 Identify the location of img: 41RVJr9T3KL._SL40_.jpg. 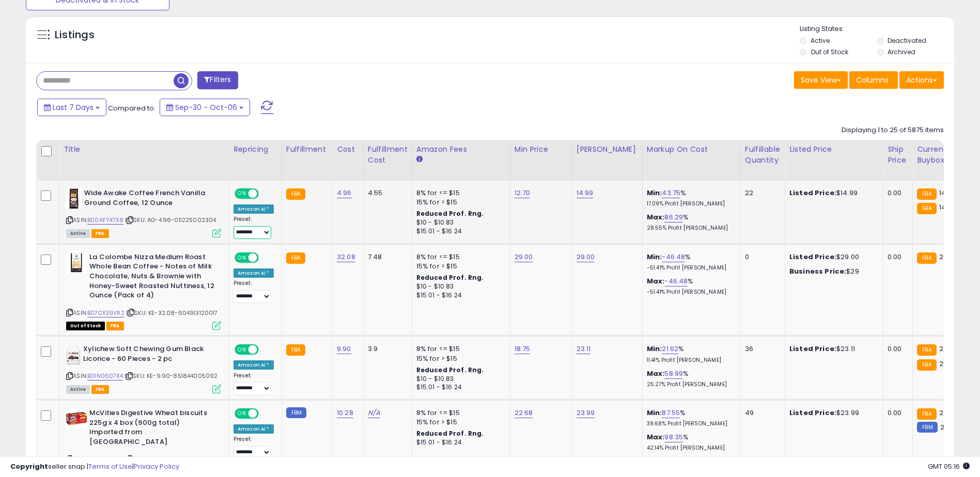
(73, 355).